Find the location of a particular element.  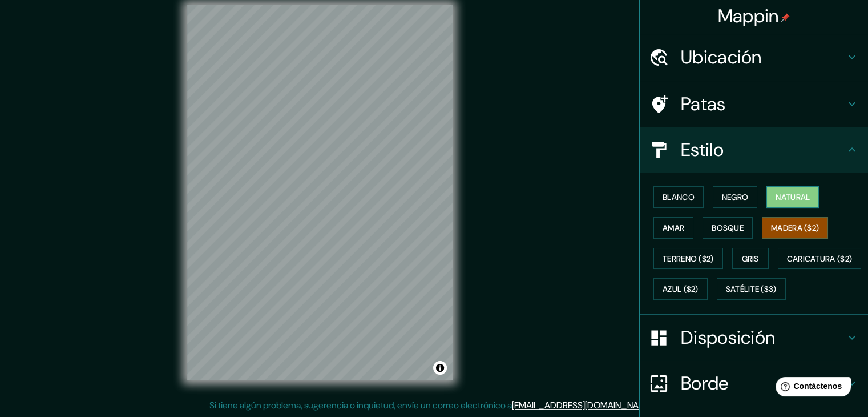

font: Caricatura ($2) is located at coordinates (819, 259).